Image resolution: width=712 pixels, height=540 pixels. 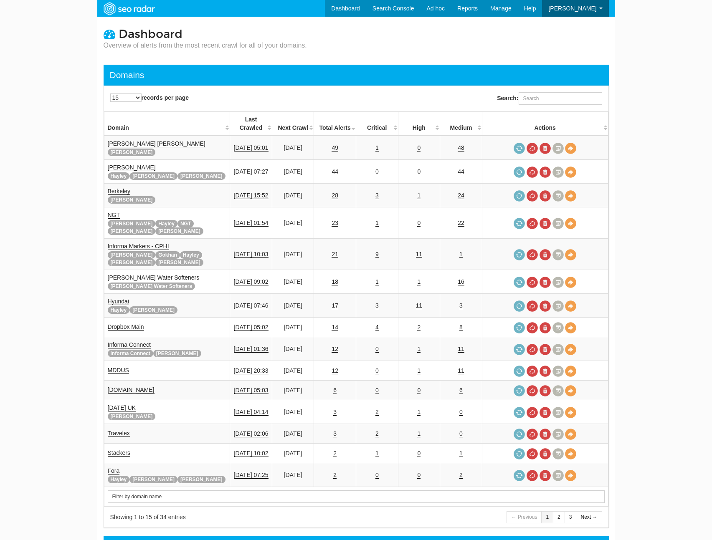 What do you see at coordinates (114, 215) in the screenshot?
I see `a: NGT` at bounding box center [114, 215].